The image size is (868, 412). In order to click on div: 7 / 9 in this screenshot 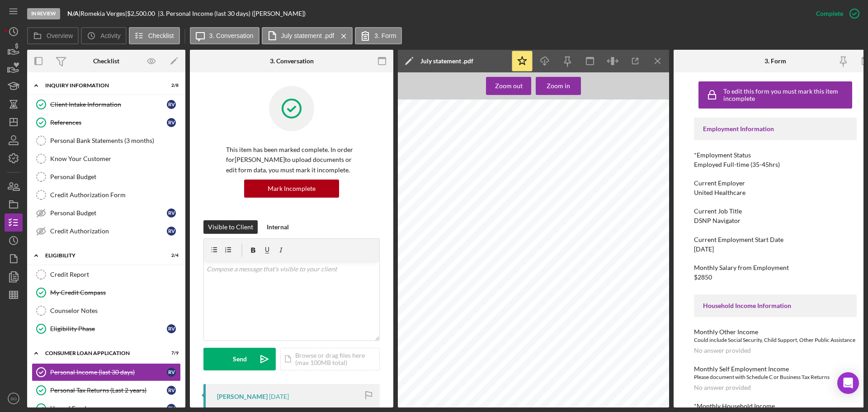, I will do `click(171, 353)`.